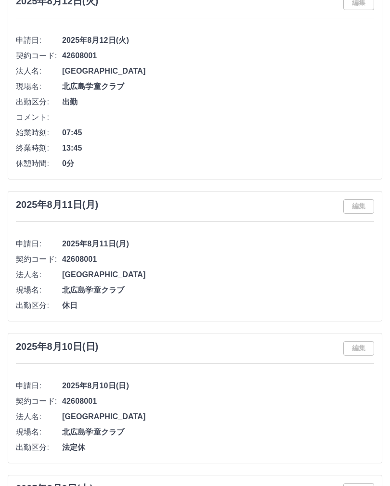  Describe the element at coordinates (57, 347) in the screenshot. I see `h3: 2025年8月10日(日)` at that location.